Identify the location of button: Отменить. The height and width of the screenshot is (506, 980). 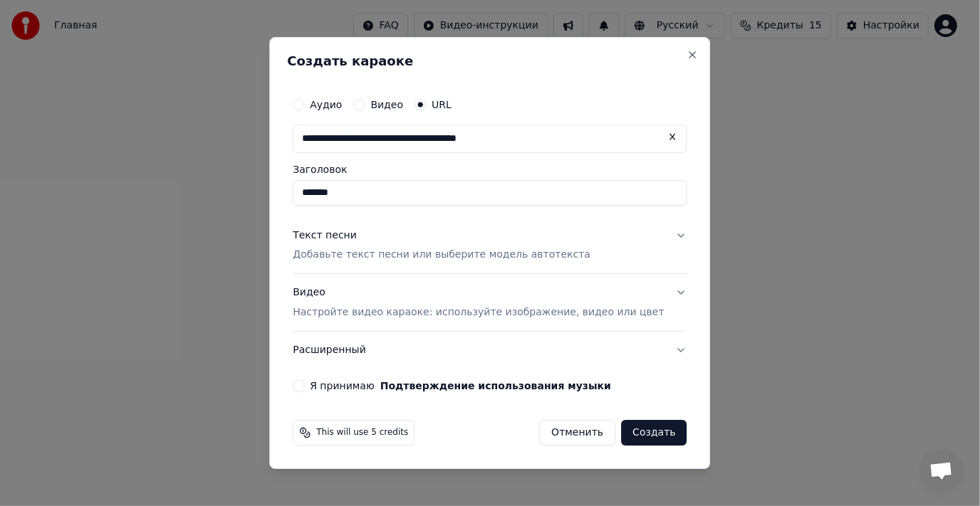
(577, 433).